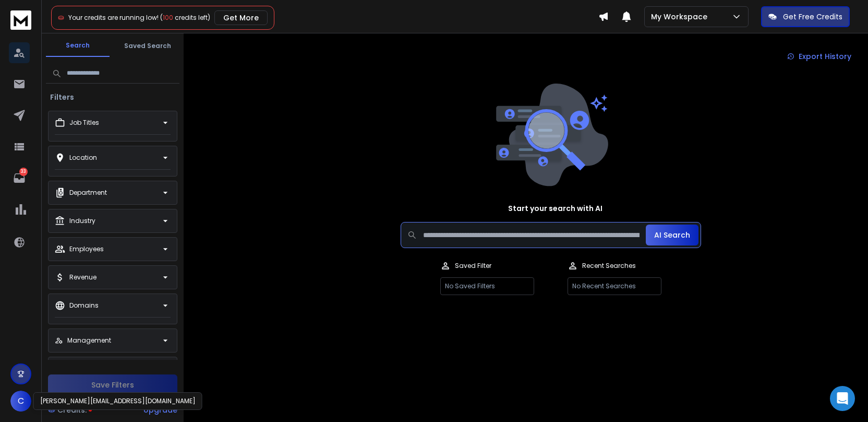 The height and width of the screenshot is (422, 868). Describe the element at coordinates (19, 178) in the screenshot. I see `a: 33` at that location.